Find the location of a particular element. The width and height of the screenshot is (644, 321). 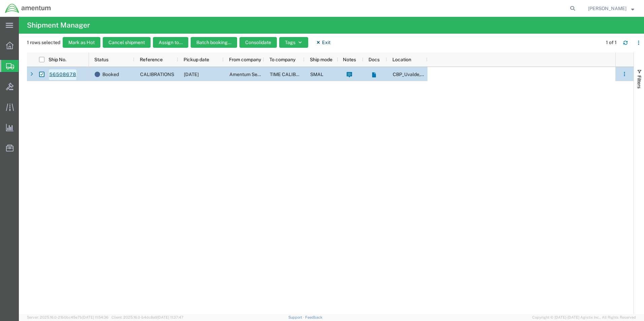

span: SMAL is located at coordinates (317, 74).